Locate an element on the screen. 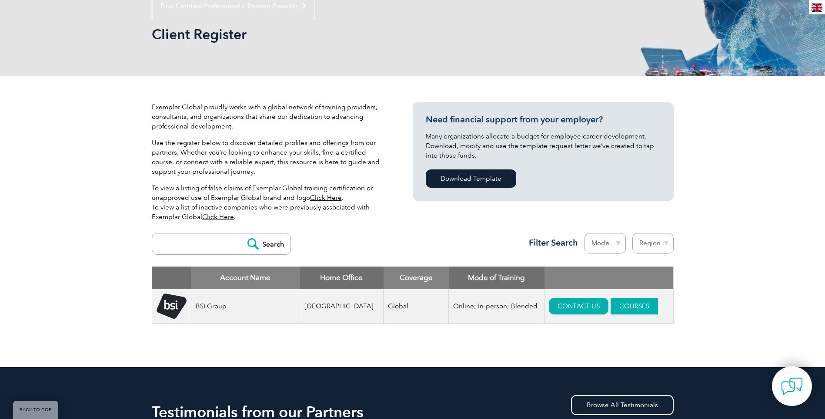 This screenshot has width=825, height=419. h2: Testimonials from our Partners is located at coordinates (413, 412).